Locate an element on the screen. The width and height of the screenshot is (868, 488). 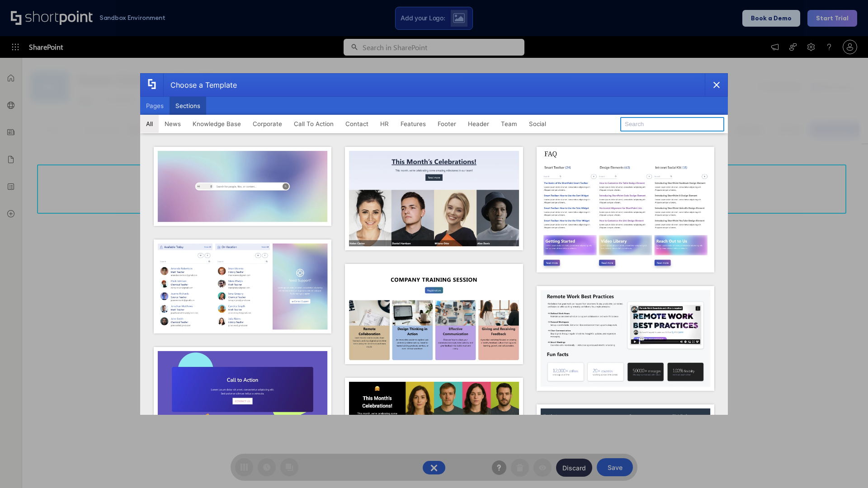
button: Pages is located at coordinates (155, 105).